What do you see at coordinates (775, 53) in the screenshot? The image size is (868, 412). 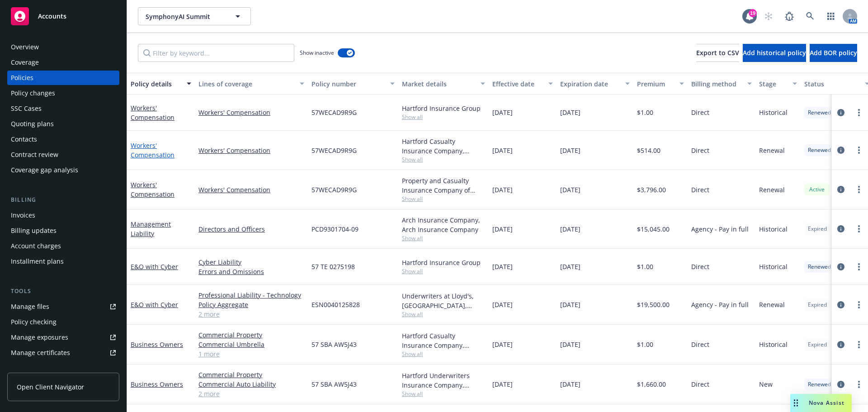 I see `button: Add historical policy` at bounding box center [775, 53].